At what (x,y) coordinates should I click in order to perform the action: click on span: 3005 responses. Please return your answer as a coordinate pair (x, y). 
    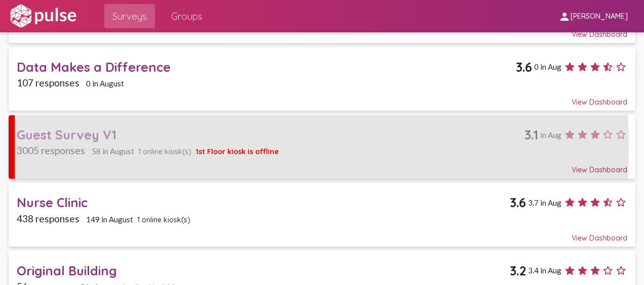
    Looking at the image, I should click on (50, 150).